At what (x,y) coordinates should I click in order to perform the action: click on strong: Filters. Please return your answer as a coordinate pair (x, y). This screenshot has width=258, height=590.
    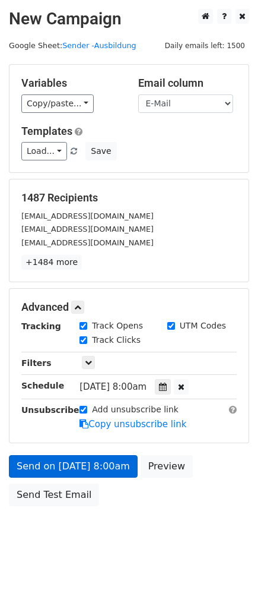
    Looking at the image, I should click on (36, 363).